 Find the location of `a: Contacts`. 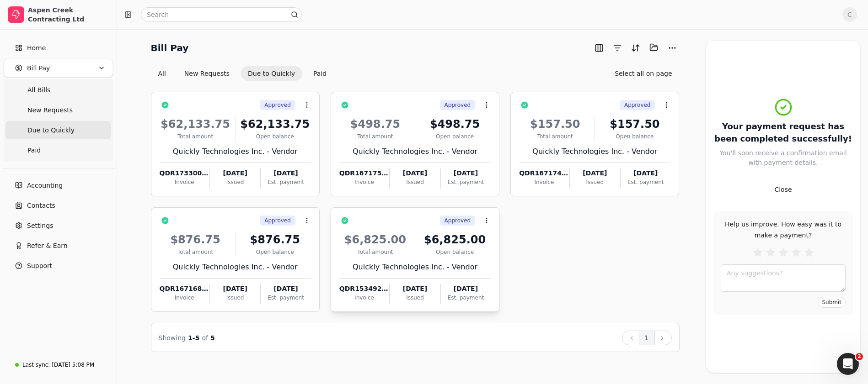

a: Contacts is located at coordinates (58, 206).